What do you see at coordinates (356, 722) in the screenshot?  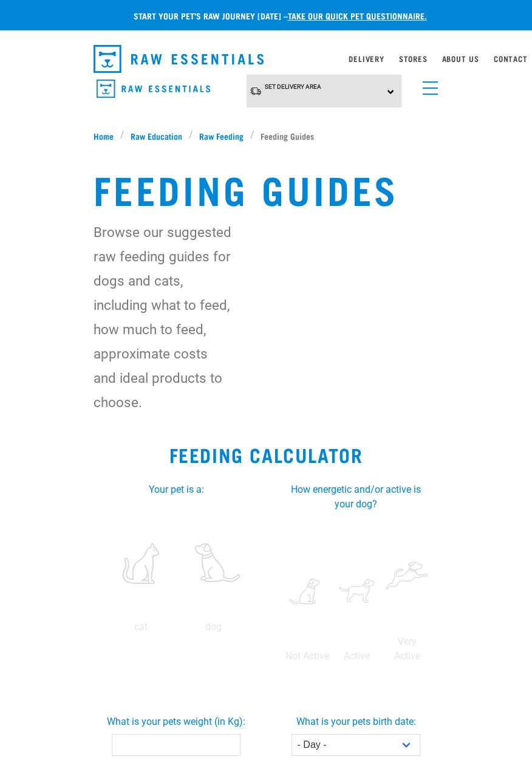 I see `label: What is your pets birth date:` at bounding box center [356, 722].